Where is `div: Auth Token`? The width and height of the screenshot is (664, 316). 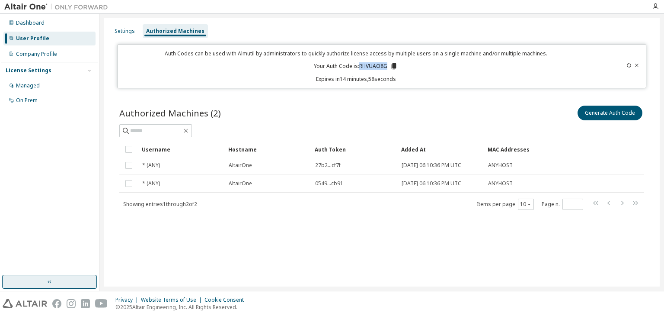 div: Auth Token is located at coordinates (354, 149).